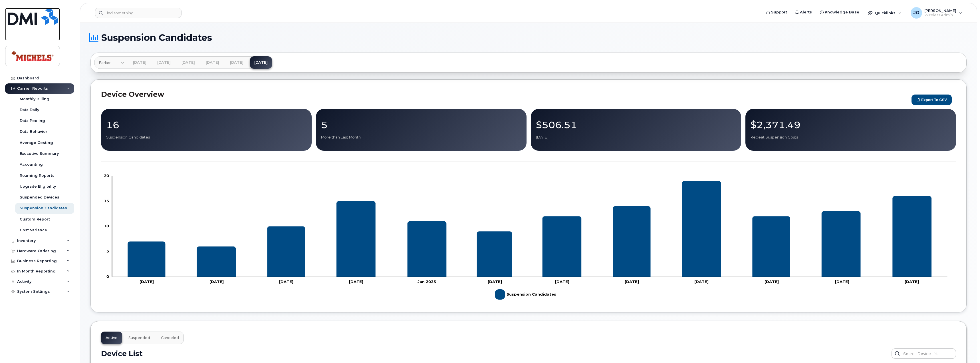 This screenshot has width=980, height=363. I want to click on p: More than Last Month, so click(421, 137).